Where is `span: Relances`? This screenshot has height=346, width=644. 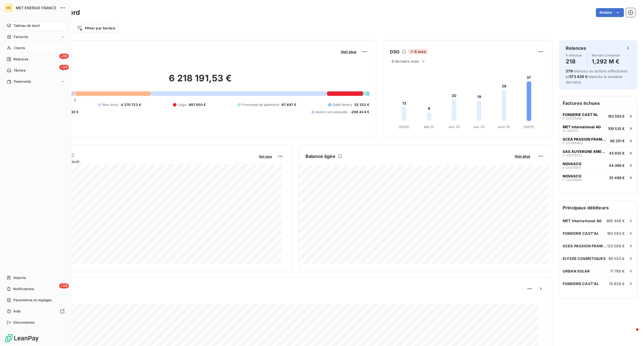 span: Relances is located at coordinates (21, 59).